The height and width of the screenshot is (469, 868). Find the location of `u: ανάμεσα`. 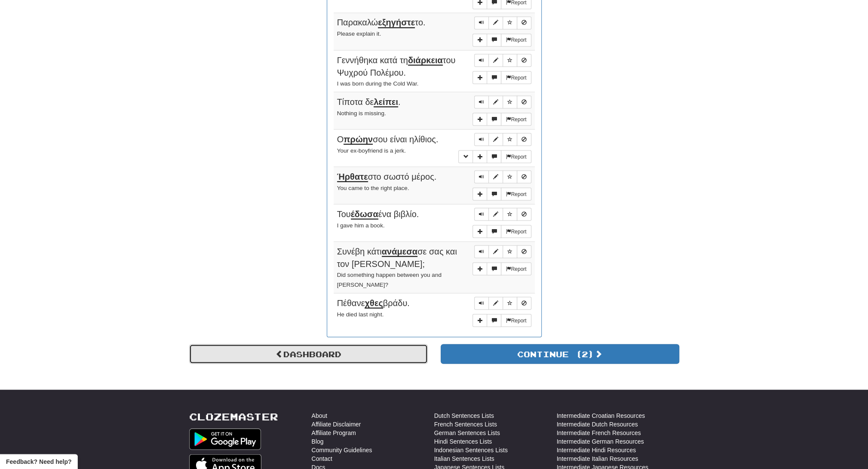

u: ανάμεσα is located at coordinates (400, 251).